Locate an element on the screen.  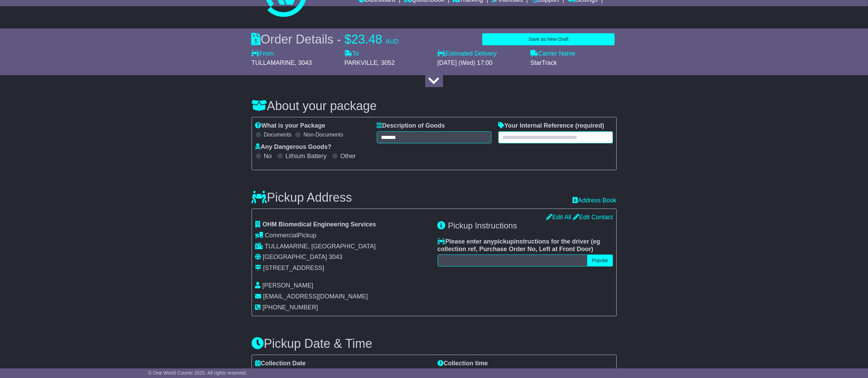
label: Other is located at coordinates (348, 157).